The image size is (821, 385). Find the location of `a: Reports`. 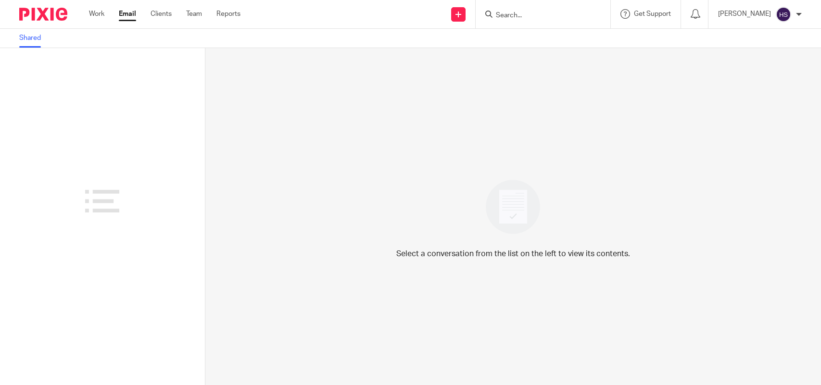

a: Reports is located at coordinates (228, 14).